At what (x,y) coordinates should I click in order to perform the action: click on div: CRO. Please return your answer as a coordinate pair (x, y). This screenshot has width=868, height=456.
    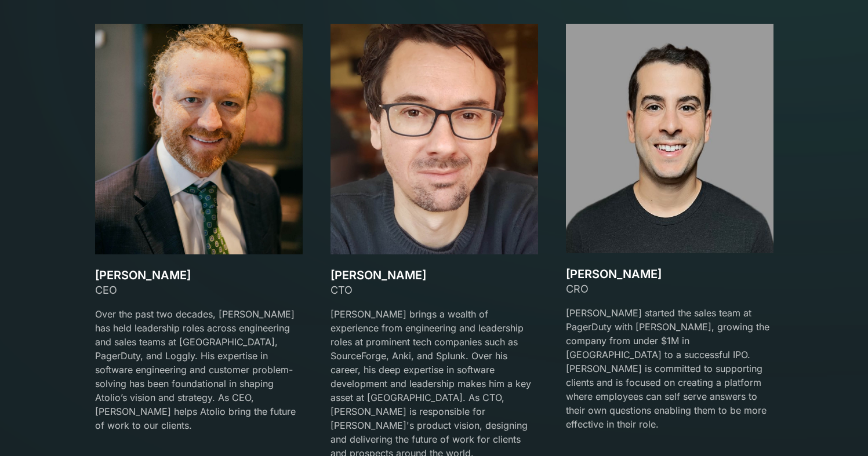
    Looking at the image, I should click on (669, 289).